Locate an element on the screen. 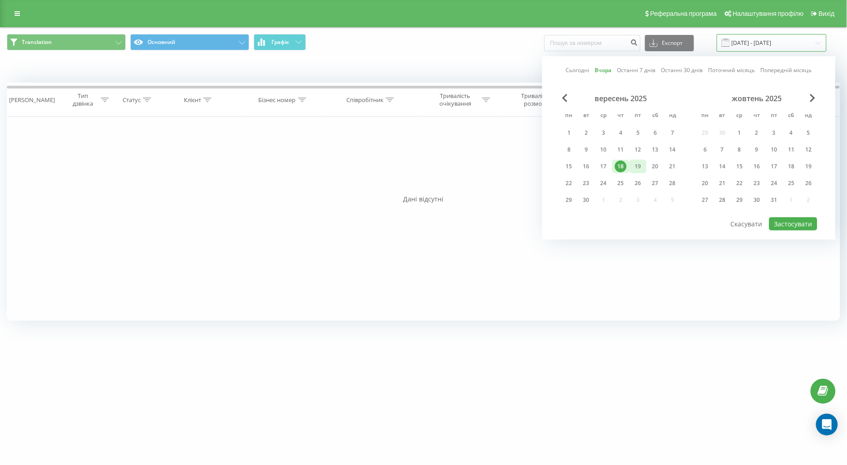 This screenshot has width=847, height=465. div: чт 18 вер 2025 р. is located at coordinates (621, 167).